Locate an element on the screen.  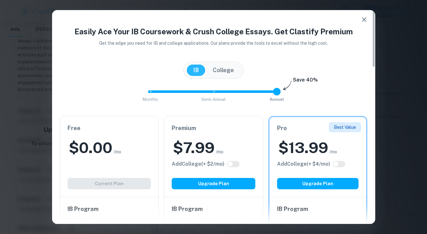
p: Get the edge you need for IB and college applications. Our plans provide the tools to excel witho... is located at coordinates (213, 43).